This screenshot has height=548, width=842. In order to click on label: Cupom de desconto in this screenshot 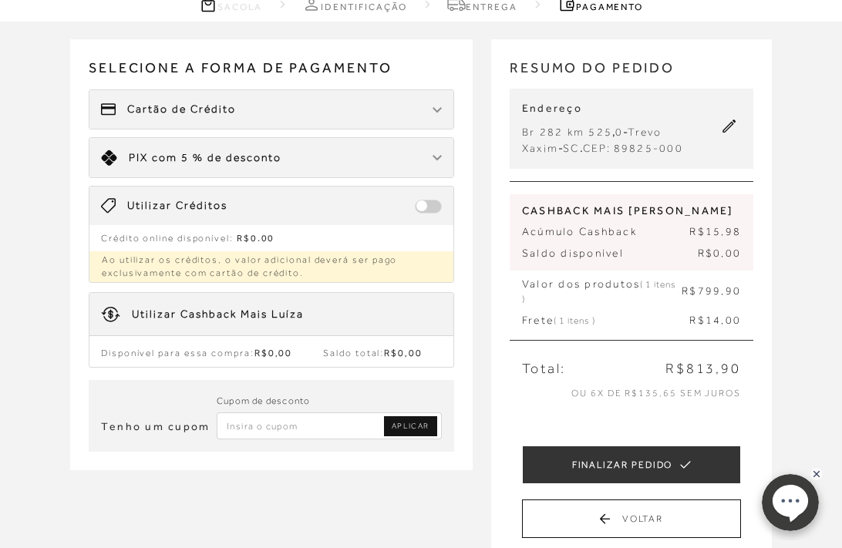, I will do `click(263, 401)`.